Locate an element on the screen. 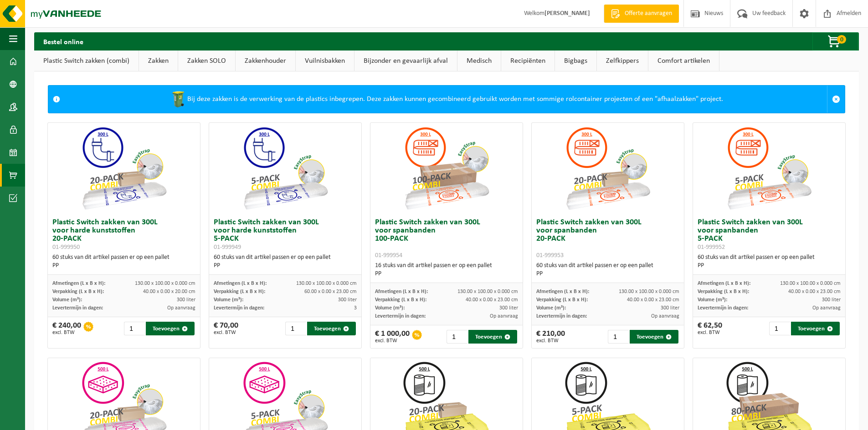  span: 01-999950 is located at coordinates (66, 247).